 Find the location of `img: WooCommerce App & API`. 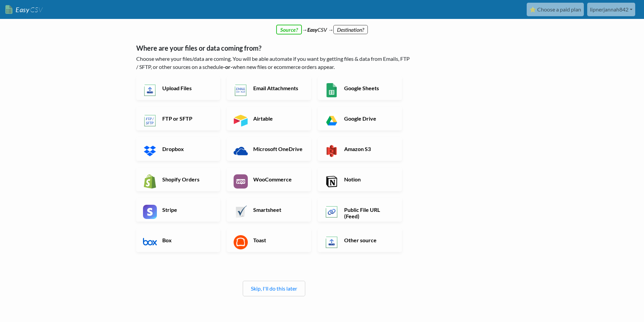

img: WooCommerce App & API is located at coordinates (241, 181).